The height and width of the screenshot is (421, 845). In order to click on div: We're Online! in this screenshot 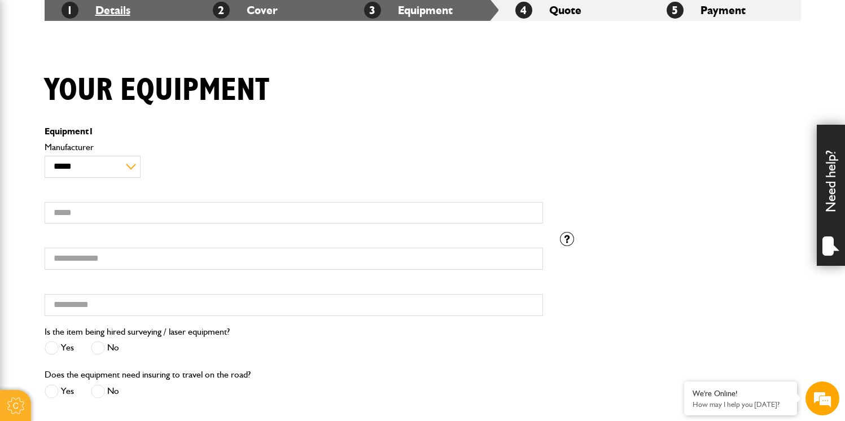, I will do `click(741, 394)`.